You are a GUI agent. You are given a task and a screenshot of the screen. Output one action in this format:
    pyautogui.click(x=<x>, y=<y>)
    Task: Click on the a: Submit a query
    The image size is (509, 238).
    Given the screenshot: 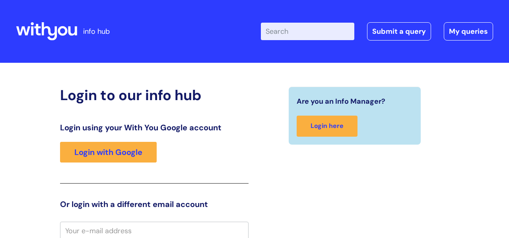 What is the action you would take?
    pyautogui.click(x=399, y=31)
    